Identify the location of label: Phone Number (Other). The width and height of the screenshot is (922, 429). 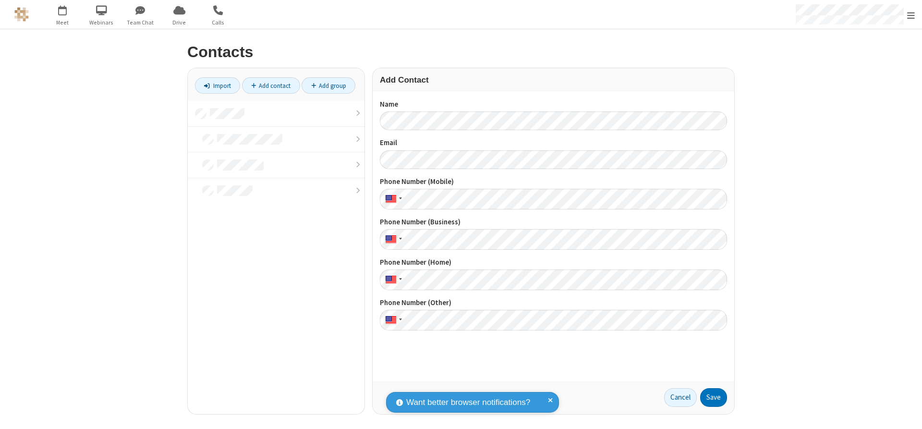
(553, 303).